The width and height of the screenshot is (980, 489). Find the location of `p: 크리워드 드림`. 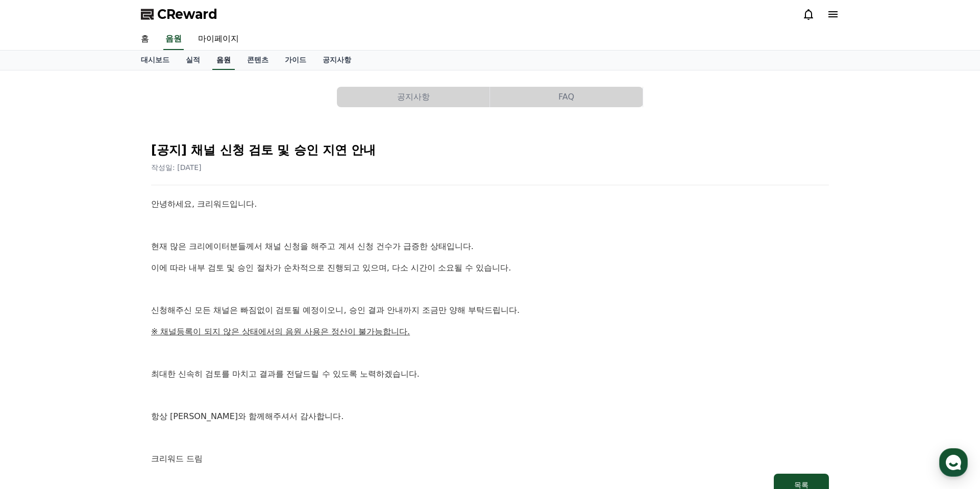

p: 크리워드 드림 is located at coordinates (490, 459).